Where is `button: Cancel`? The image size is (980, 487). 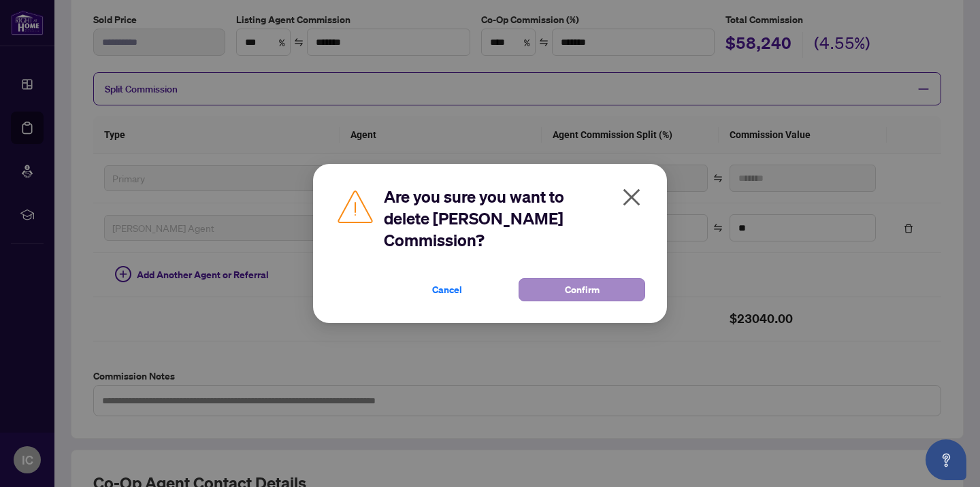 button: Cancel is located at coordinates (447, 290).